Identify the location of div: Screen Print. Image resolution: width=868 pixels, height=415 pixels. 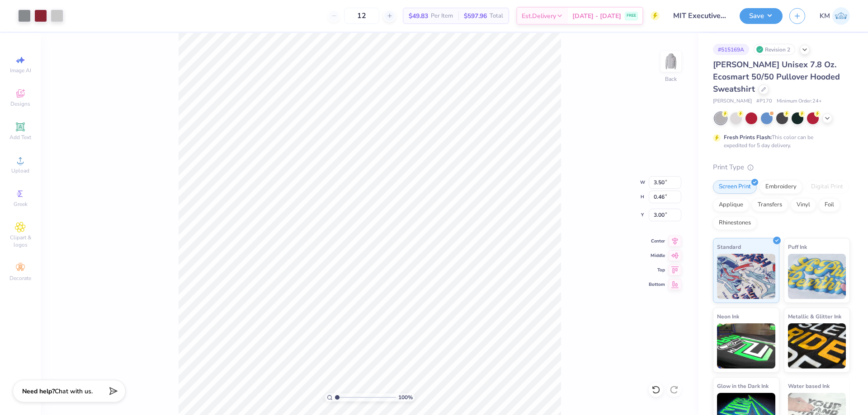
(734, 187).